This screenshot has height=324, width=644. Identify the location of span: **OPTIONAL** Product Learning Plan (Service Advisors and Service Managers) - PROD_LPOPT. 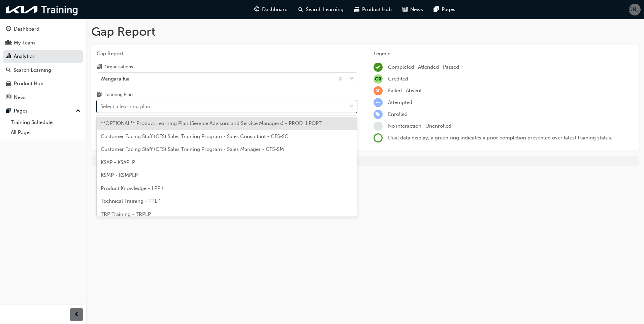
(211, 124).